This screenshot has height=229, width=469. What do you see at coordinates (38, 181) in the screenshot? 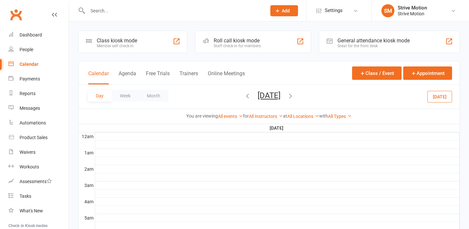
I see `a: Assessments` at bounding box center [38, 181].